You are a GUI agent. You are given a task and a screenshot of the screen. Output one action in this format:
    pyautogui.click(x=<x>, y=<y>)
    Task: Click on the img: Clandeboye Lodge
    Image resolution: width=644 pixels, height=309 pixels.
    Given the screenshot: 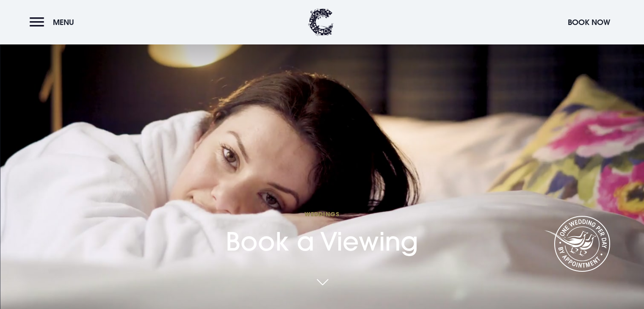 What is the action you would take?
    pyautogui.click(x=321, y=22)
    